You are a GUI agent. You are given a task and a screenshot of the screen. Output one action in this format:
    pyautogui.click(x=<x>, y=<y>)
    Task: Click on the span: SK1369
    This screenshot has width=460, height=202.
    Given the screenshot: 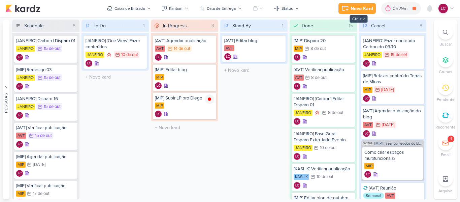 What is the action you would take?
    pyautogui.click(x=368, y=143)
    